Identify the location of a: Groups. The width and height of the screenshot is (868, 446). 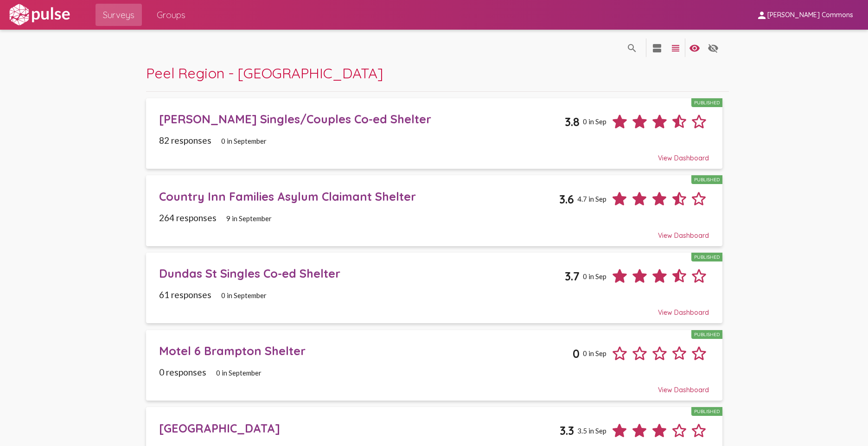
(171, 15).